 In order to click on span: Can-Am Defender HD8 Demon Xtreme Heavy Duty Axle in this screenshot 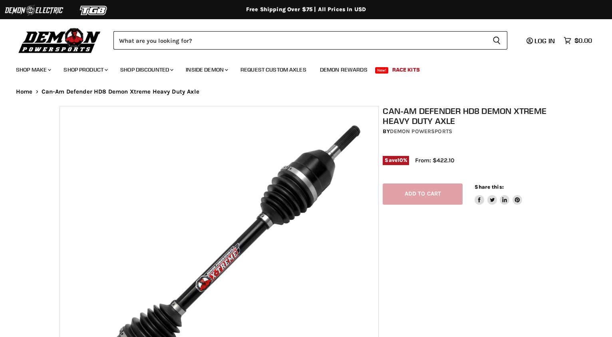, I will do `click(120, 91)`.